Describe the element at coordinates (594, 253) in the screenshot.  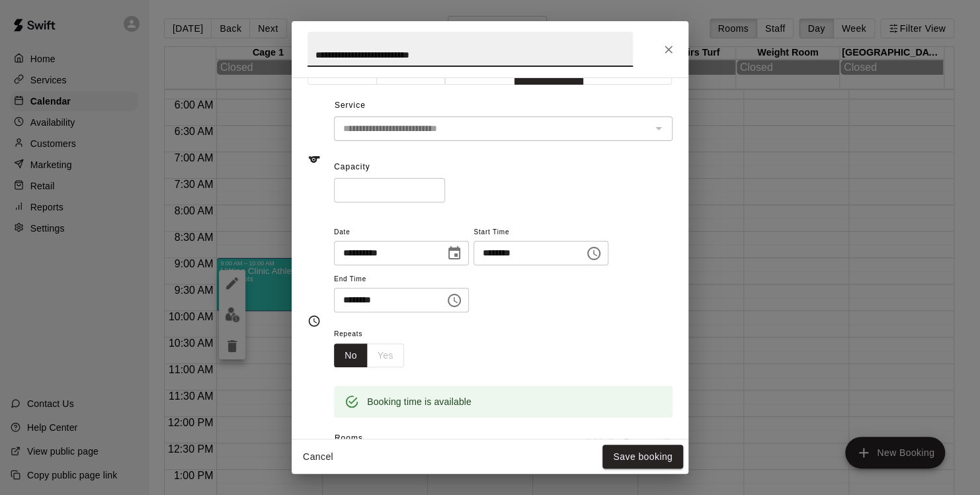
I see `button: Choose time, selected time is 9:00 AM` at that location.